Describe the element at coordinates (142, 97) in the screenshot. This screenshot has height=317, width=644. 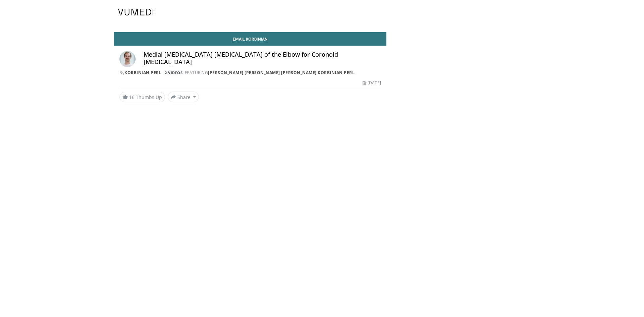
I see `a: 16 Thumbs Up` at that location.